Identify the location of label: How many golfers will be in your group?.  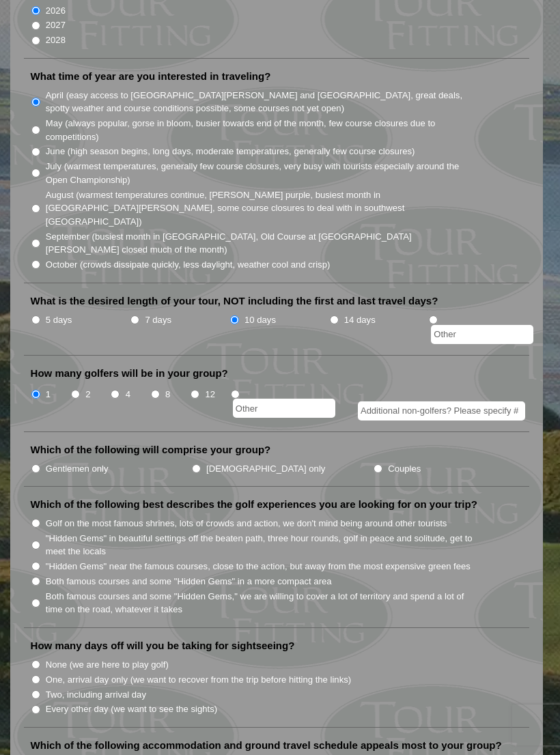
(129, 373).